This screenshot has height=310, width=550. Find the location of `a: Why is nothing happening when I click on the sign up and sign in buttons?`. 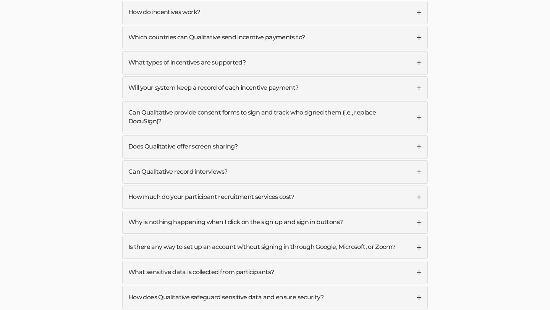

a: Why is nothing happening when I click on the sign up and sign in buttons? is located at coordinates (275, 222).